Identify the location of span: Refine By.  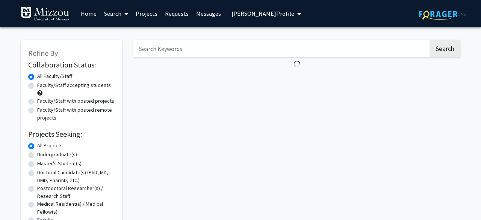
(43, 53).